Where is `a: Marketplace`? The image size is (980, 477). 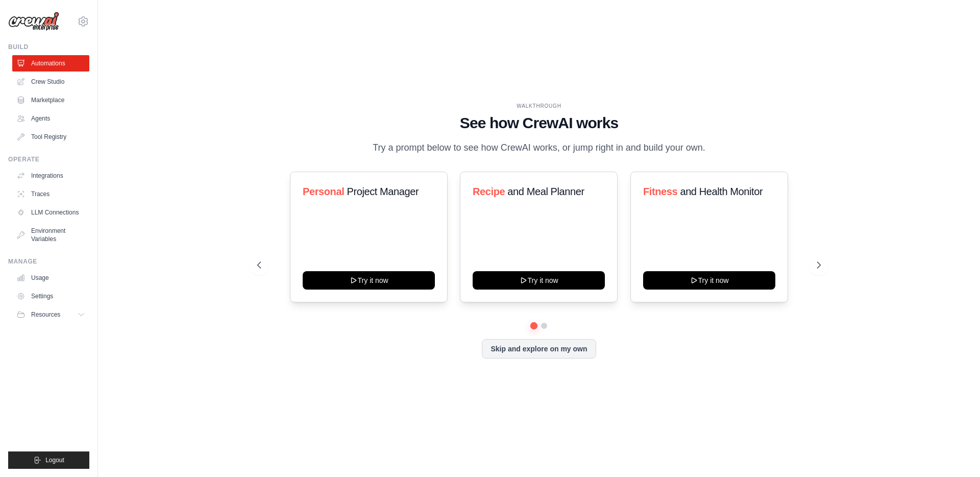
a: Marketplace is located at coordinates (50, 100).